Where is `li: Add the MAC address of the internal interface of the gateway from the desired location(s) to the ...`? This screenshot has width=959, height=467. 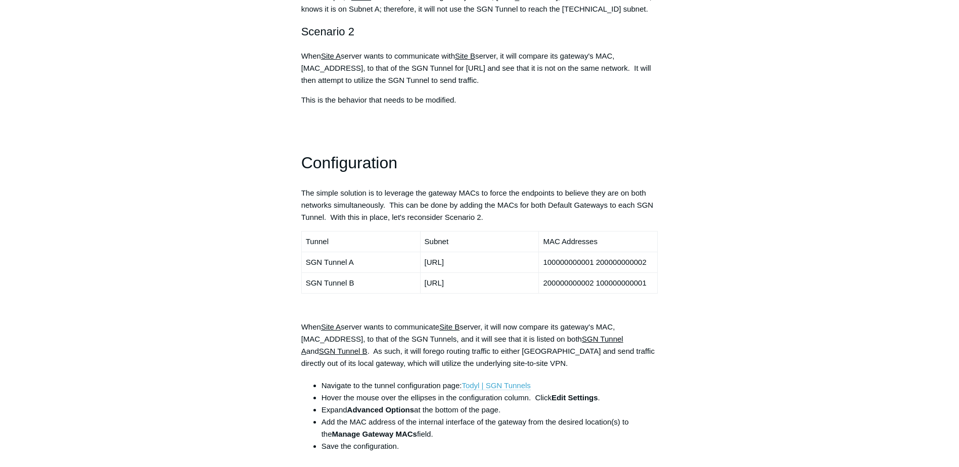 li: Add the MAC address of the internal interface of the gateway from the desired location(s) to the ... is located at coordinates (490, 428).